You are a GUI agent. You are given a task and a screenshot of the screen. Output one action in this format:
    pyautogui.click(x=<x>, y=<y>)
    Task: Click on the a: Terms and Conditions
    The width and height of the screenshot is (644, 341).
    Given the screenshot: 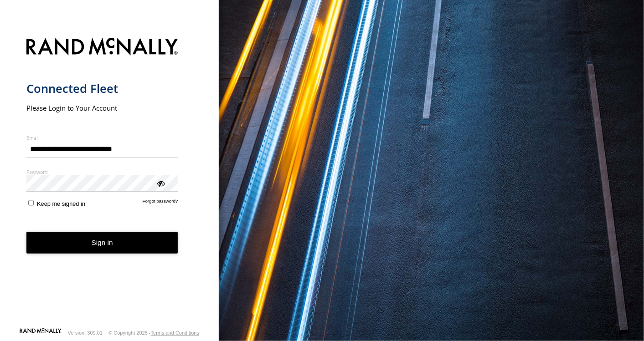 What is the action you would take?
    pyautogui.click(x=175, y=333)
    